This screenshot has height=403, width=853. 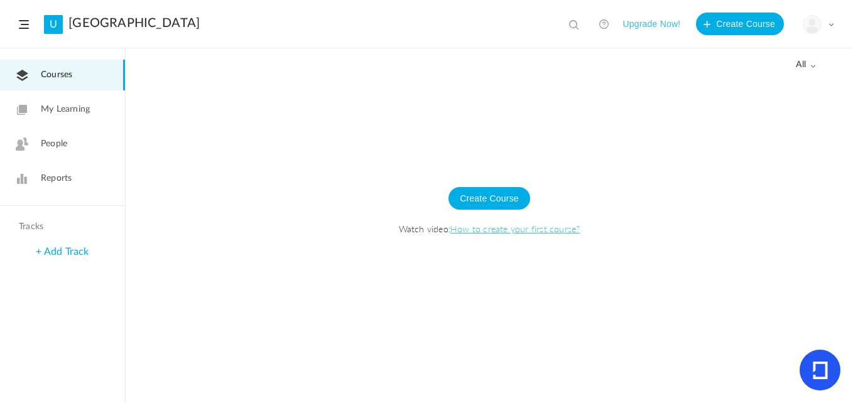 I want to click on a: + Add Track, so click(x=62, y=252).